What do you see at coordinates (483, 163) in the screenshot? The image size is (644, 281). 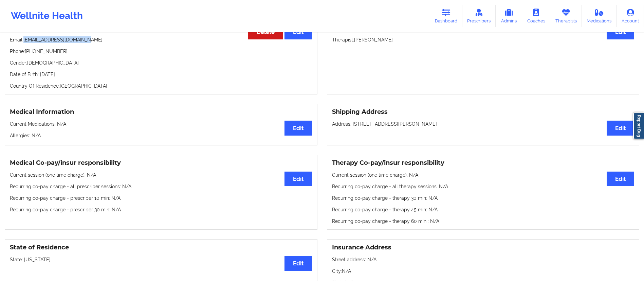 I see `h3: Therapy Co-pay/insur responsibility` at bounding box center [483, 163].